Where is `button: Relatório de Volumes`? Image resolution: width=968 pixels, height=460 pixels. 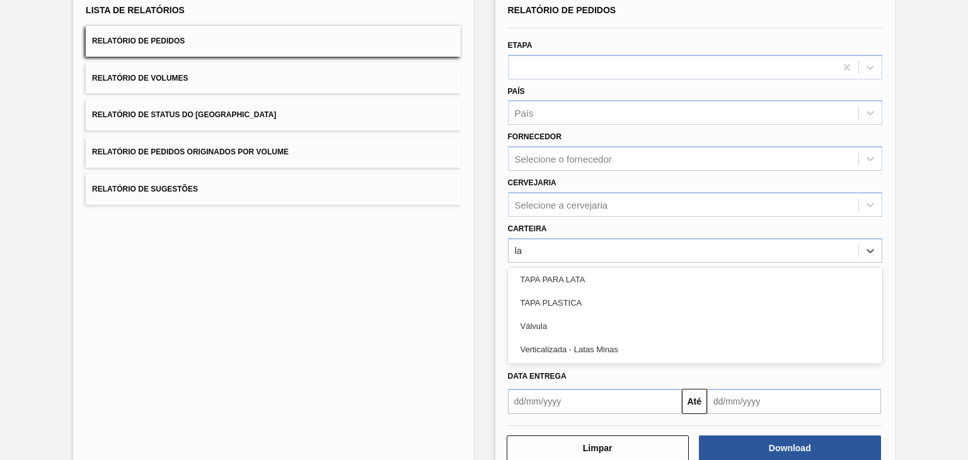 button: Relatório de Volumes is located at coordinates (273, 78).